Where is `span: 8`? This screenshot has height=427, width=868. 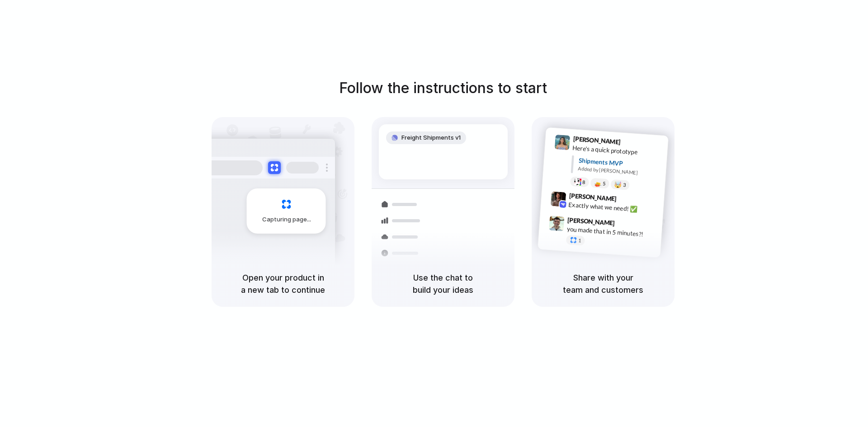 span: 8 is located at coordinates (583, 182).